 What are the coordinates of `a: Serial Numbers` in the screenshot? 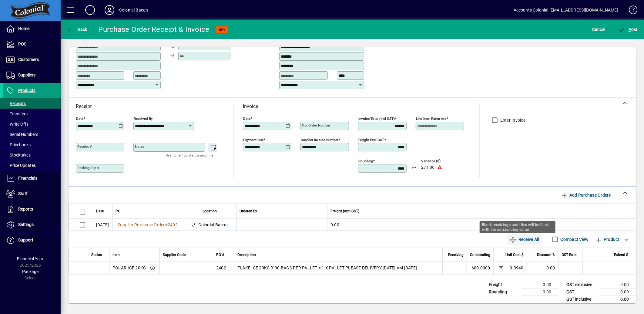 It's located at (32, 134).